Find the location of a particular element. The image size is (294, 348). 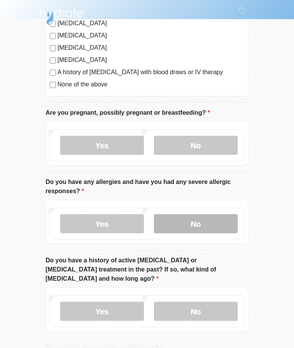

img: Hydrate IV Bar - Arcadia Logo is located at coordinates (61, 15).